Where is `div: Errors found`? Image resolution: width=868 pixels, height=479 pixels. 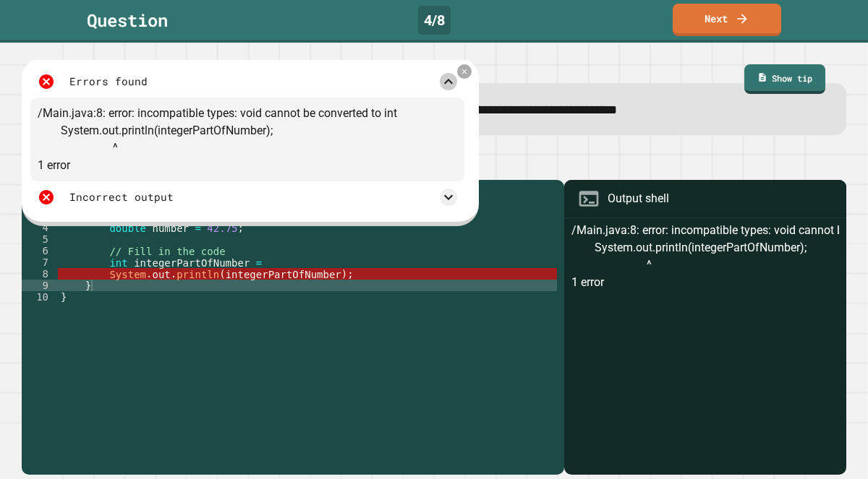
div: Errors found is located at coordinates (108, 82).